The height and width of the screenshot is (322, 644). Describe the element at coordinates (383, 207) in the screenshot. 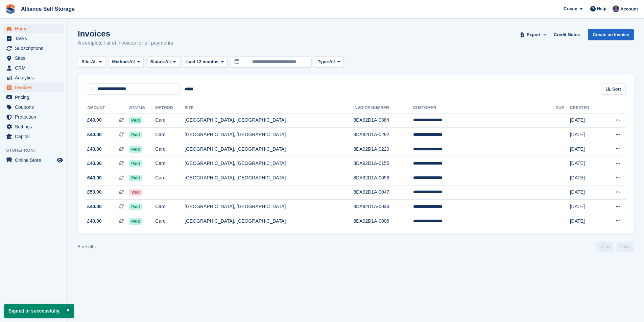

I see `td: 8DA92D1A-0044` at that location.